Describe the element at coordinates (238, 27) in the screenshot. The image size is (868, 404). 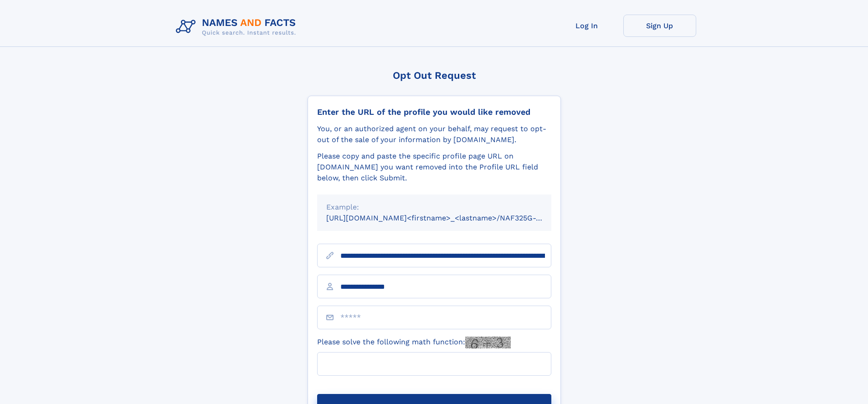
I see `img: Logo Names and Facts` at that location.